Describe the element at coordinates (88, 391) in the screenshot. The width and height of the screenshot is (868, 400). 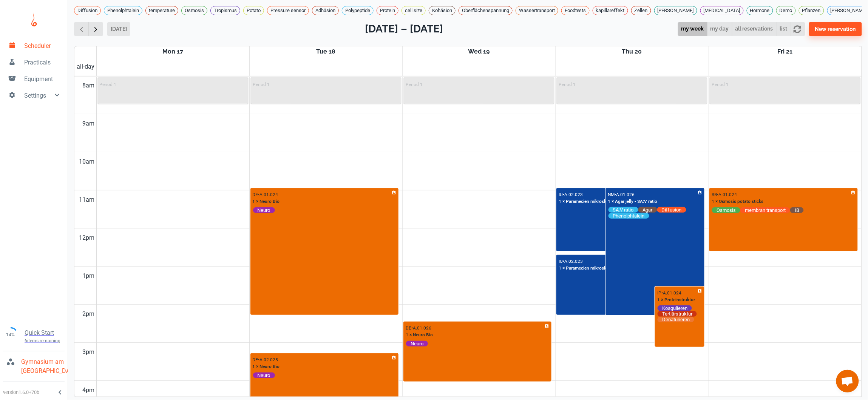
I see `div: 4pm` at that location.